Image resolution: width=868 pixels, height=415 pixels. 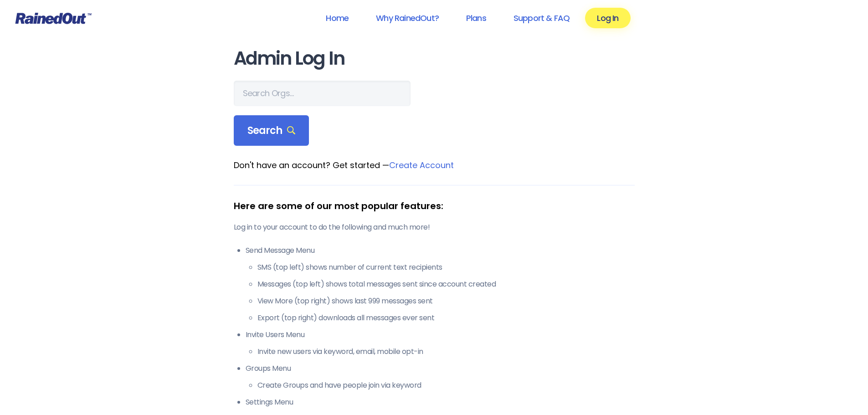 I want to click on a: Plans, so click(x=476, y=18).